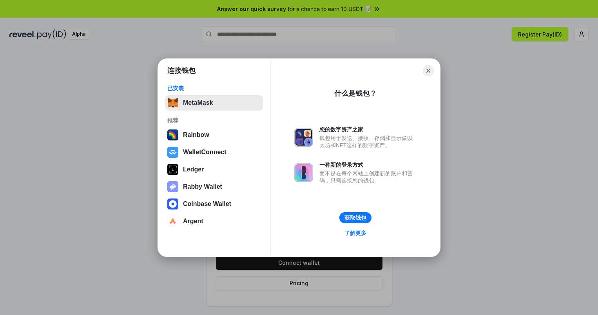  What do you see at coordinates (214, 169) in the screenshot?
I see `button: Ledger` at bounding box center [214, 169].